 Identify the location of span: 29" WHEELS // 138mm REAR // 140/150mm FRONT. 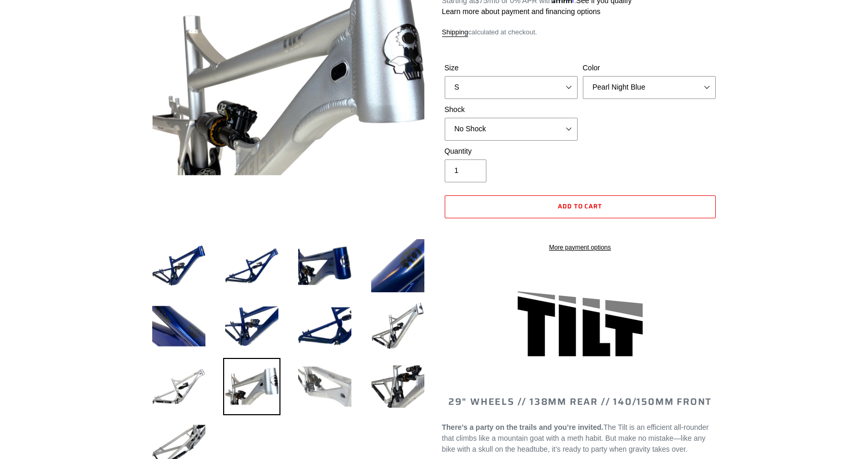
(580, 402).